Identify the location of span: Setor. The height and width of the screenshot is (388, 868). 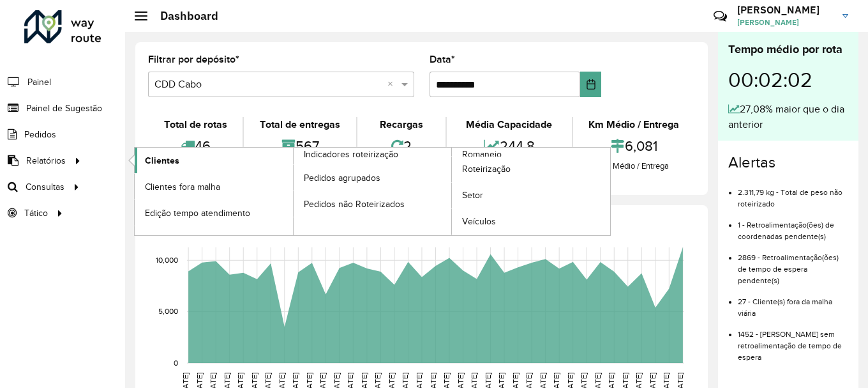
(472, 195).